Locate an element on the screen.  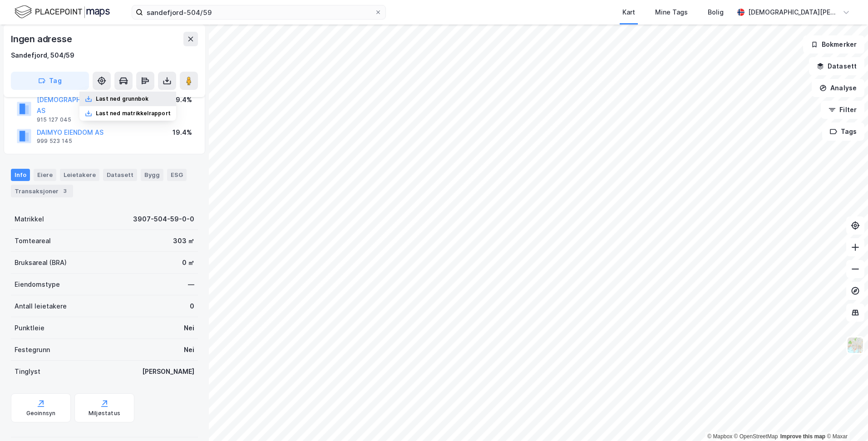
div: Datasett is located at coordinates (120, 175).